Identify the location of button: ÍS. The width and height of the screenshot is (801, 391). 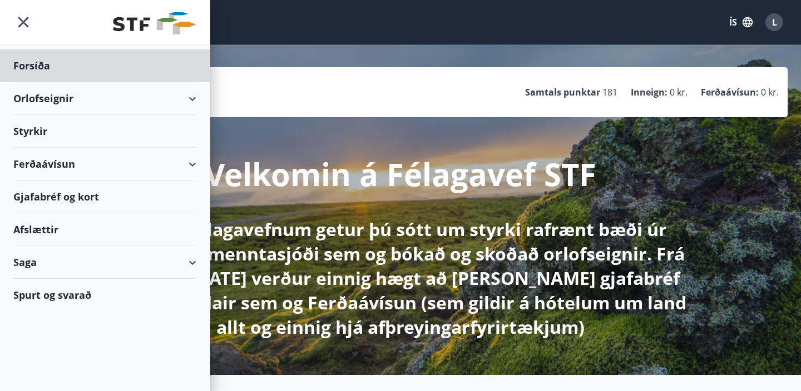
(741, 22).